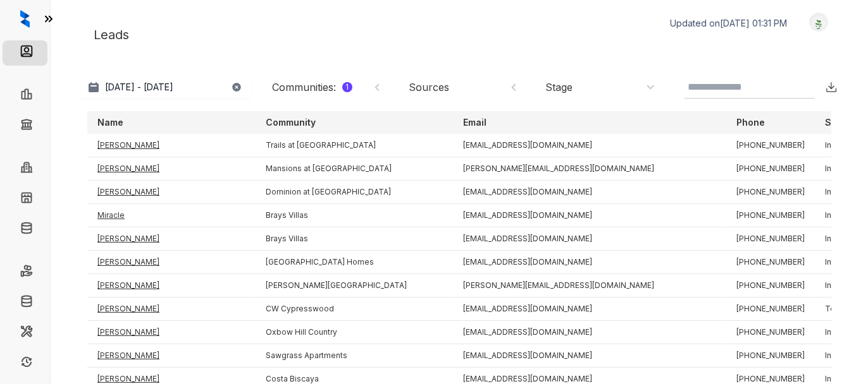 Image resolution: width=868 pixels, height=384 pixels. Describe the element at coordinates (559, 88) in the screenshot. I see `div: Stage` at that location.